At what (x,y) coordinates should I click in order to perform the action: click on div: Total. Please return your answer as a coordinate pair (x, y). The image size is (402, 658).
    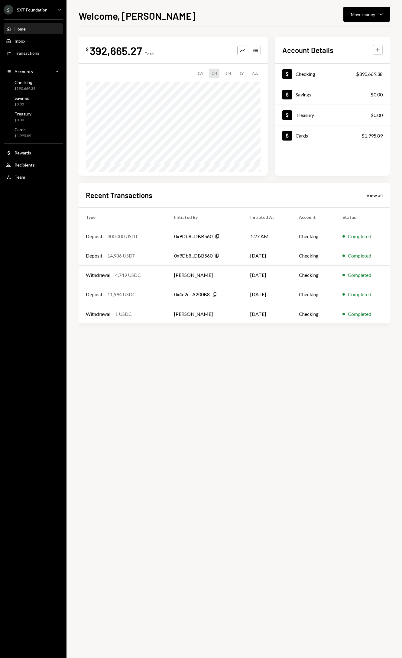
    Looking at the image, I should click on (149, 54).